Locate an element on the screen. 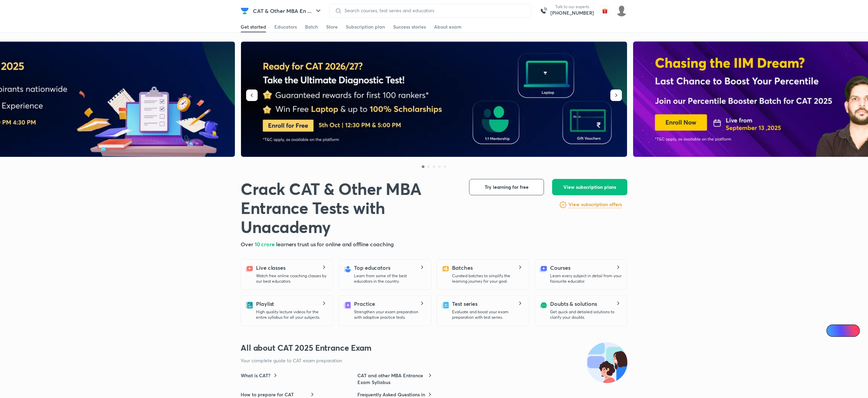 The width and height of the screenshot is (868, 398). img: avatar is located at coordinates (605, 11).